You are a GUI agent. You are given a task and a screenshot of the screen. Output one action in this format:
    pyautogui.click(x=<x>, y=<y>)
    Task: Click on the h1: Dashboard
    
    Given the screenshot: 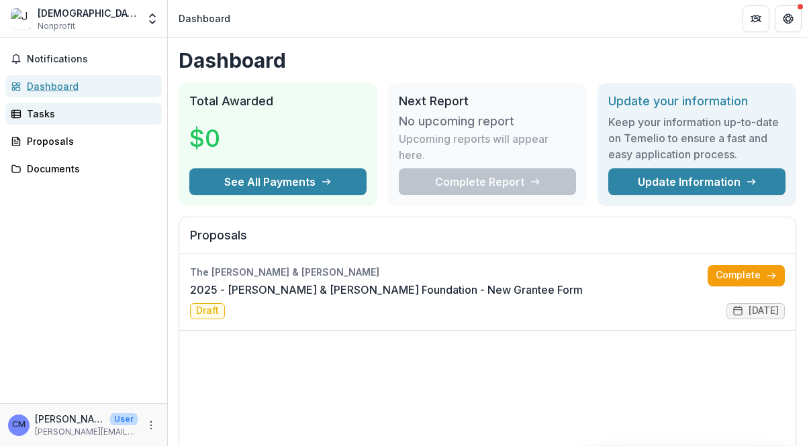 What is the action you would take?
    pyautogui.click(x=487, y=60)
    